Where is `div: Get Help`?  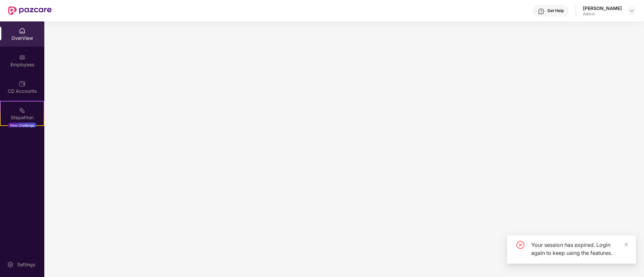
div: Get Help is located at coordinates (555, 11).